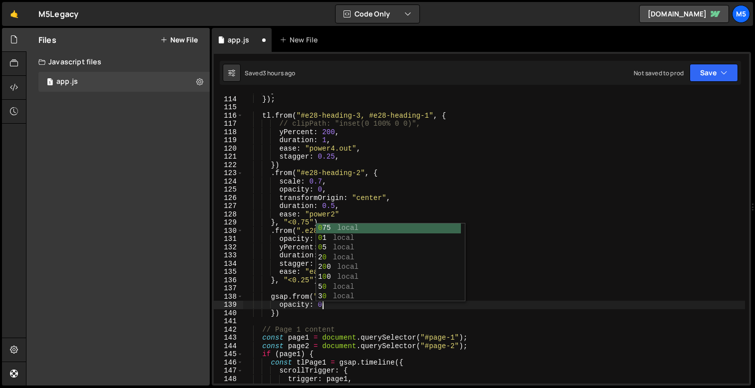 Image resolution: width=755 pixels, height=388 pixels. I want to click on div: 131, so click(228, 239).